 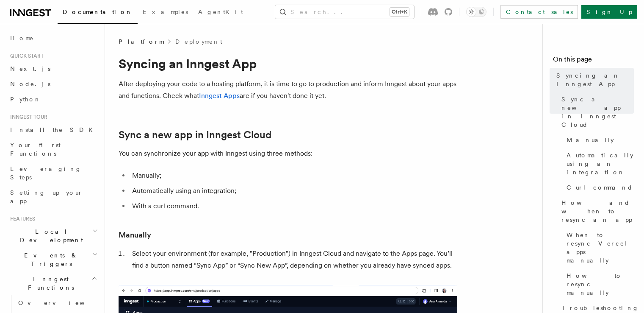 I want to click on p: You can synchronize your app with Inngest using three methods:, so click(x=288, y=154).